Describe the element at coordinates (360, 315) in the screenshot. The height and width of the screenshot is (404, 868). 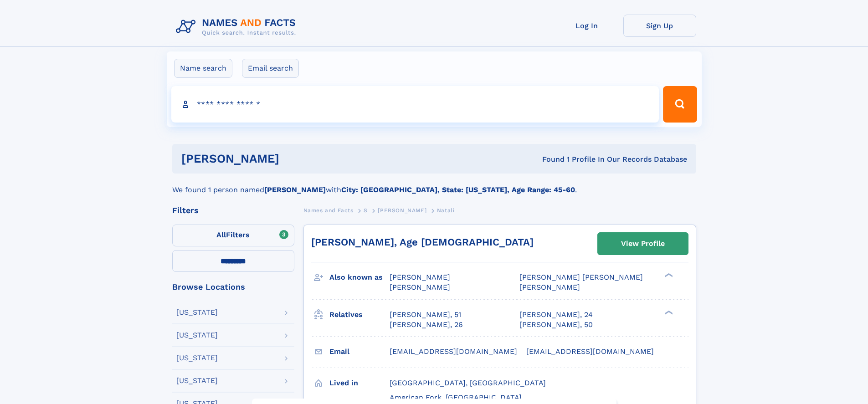
I see `h3: Relatives` at that location.